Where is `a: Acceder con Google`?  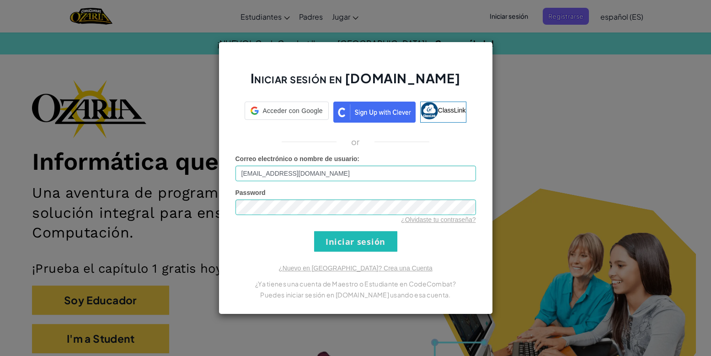 a: Acceder con Google is located at coordinates (286, 112).